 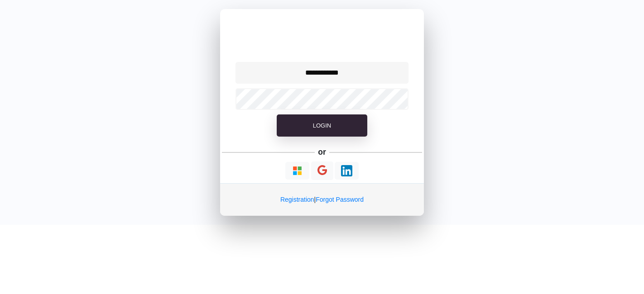 What do you see at coordinates (322, 152) in the screenshot?
I see `h5: or` at bounding box center [322, 152].